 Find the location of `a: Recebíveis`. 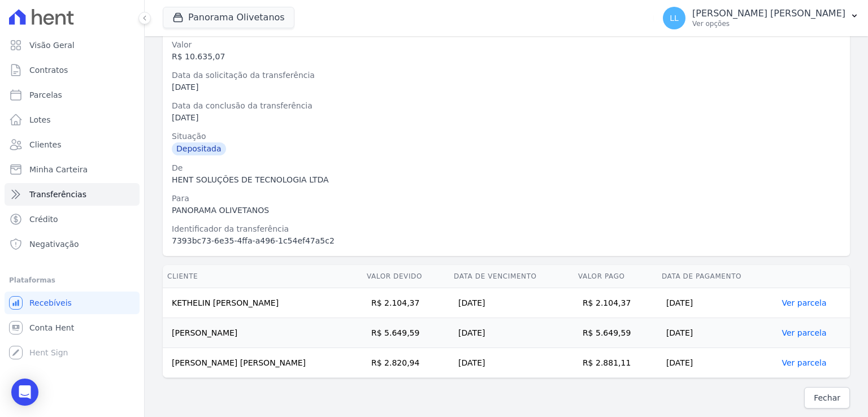

a: Recebíveis is located at coordinates (72, 303).